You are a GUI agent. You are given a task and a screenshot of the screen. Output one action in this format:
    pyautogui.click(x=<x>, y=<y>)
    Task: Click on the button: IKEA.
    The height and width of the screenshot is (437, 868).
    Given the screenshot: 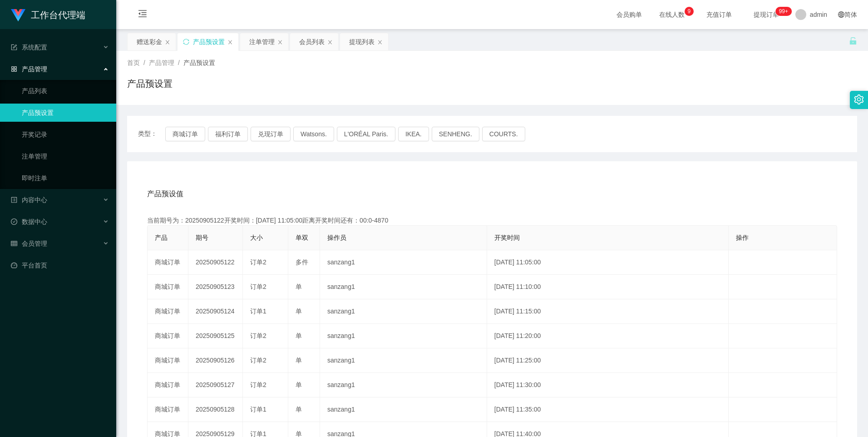 What is the action you would take?
    pyautogui.click(x=414, y=134)
    